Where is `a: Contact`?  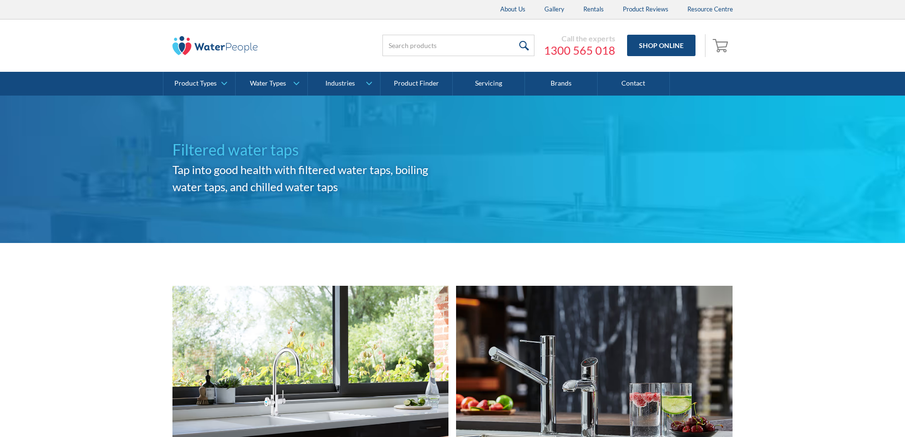
a: Contact is located at coordinates (634, 84).